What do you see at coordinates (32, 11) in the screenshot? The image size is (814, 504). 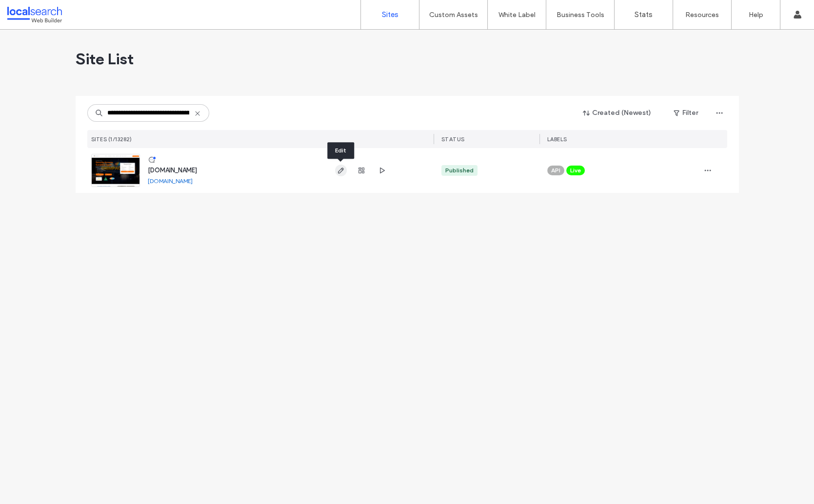 I see `span: Help` at bounding box center [32, 11].